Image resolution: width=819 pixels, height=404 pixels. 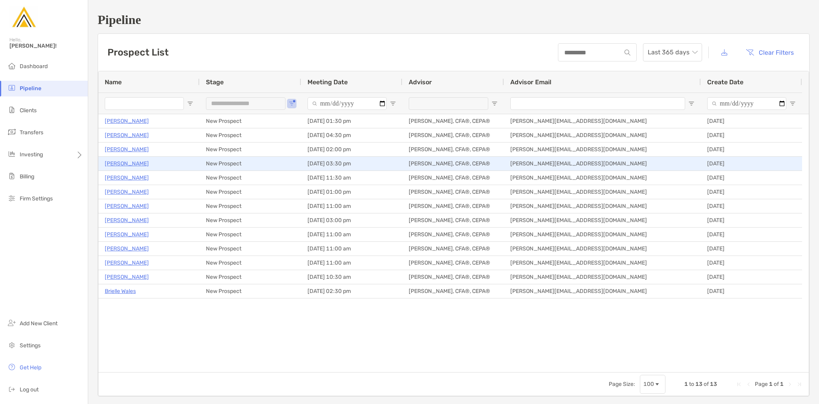 What do you see at coordinates (748, 384) in the screenshot?
I see `div: Previous Page` at bounding box center [748, 384].